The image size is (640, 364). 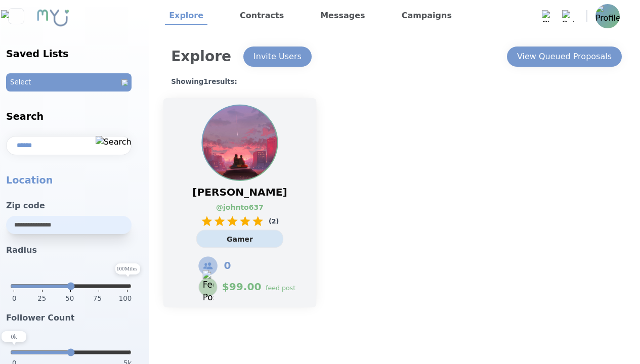 What do you see at coordinates (201, 57) in the screenshot?
I see `h1: Explore` at bounding box center [201, 57].